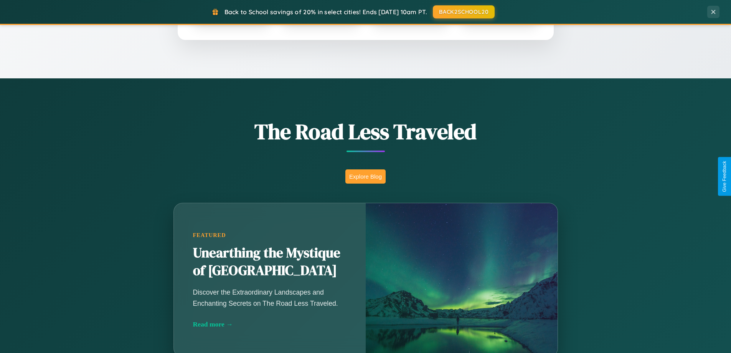 Image resolution: width=731 pixels, height=353 pixels. Describe the element at coordinates (270, 324) in the screenshot. I see `div: Read more →` at that location.